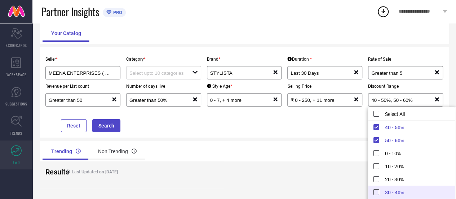 The width and height of the screenshot is (456, 199). Describe the element at coordinates (83, 59) in the screenshot. I see `p: Seller` at that location.